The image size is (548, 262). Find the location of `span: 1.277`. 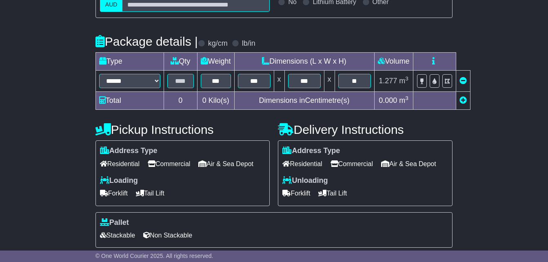

span: 1.277 is located at coordinates (387, 81).